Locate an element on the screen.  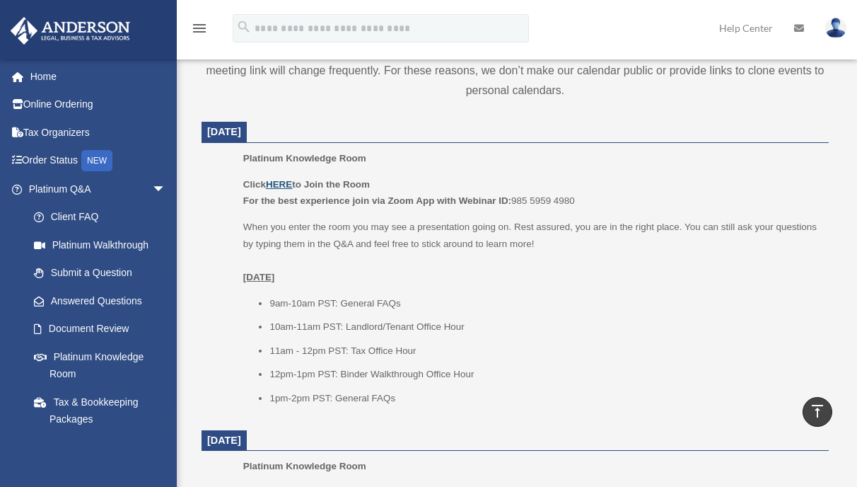
a: Tax Organizers is located at coordinates (98, 132).